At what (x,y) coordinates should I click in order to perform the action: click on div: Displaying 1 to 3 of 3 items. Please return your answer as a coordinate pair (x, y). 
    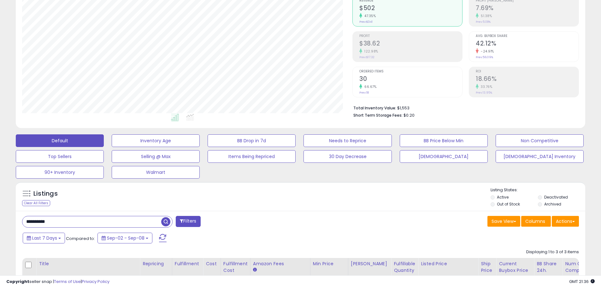
    Looking at the image, I should click on (553, 252).